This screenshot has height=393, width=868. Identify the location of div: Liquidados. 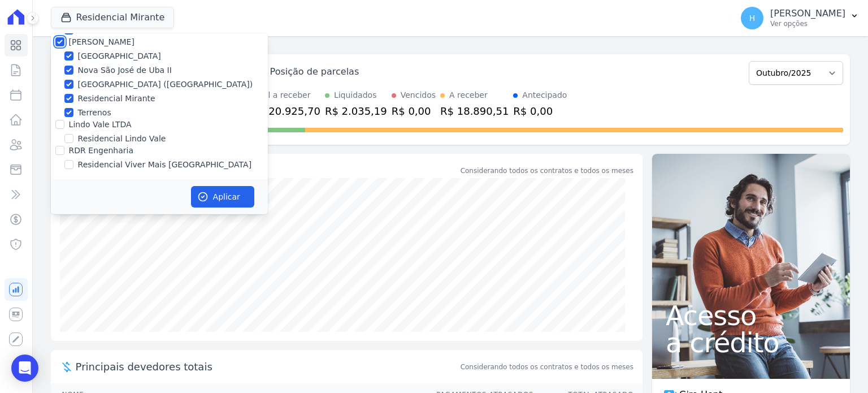
(355, 95).